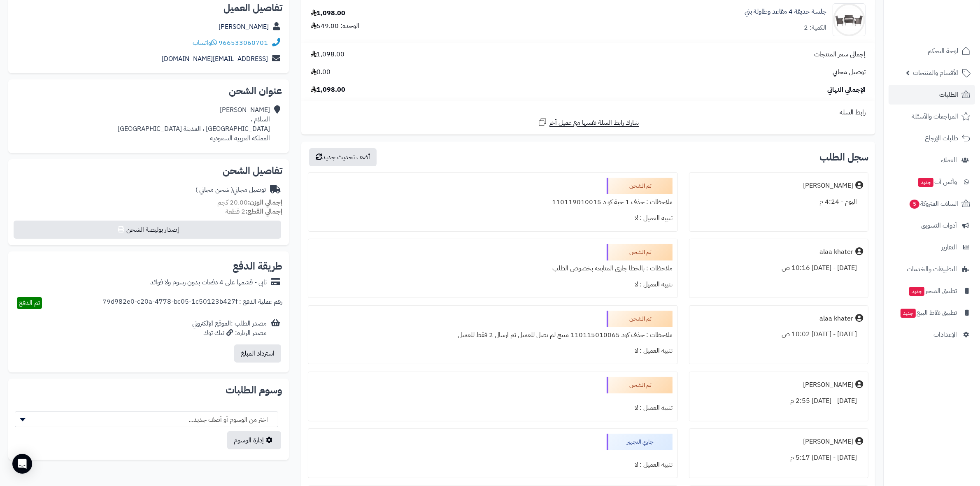 This screenshot has height=486, width=980. I want to click on a: السلات المتروكة5, so click(931, 204).